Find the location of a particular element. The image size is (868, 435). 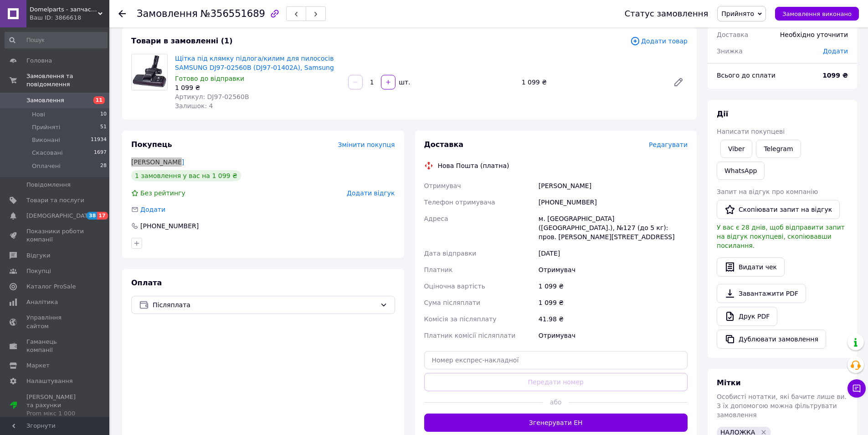

span: 28 is located at coordinates (103, 166).